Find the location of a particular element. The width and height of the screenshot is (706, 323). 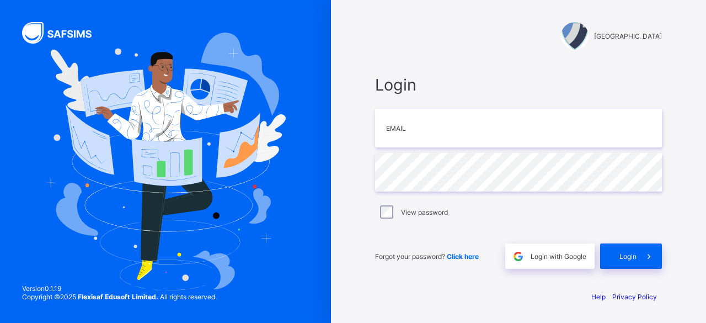

img: SAFSIMS Logo is located at coordinates (63, 33).